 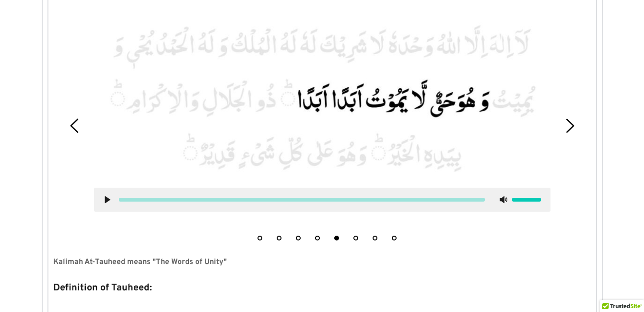 I want to click on button: 1 of 8, so click(x=260, y=238).